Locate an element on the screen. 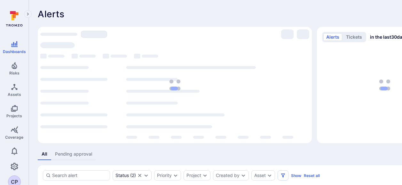 Image resolution: width=402 pixels, height=185 pixels. div: loading spinner is located at coordinates (175, 85).